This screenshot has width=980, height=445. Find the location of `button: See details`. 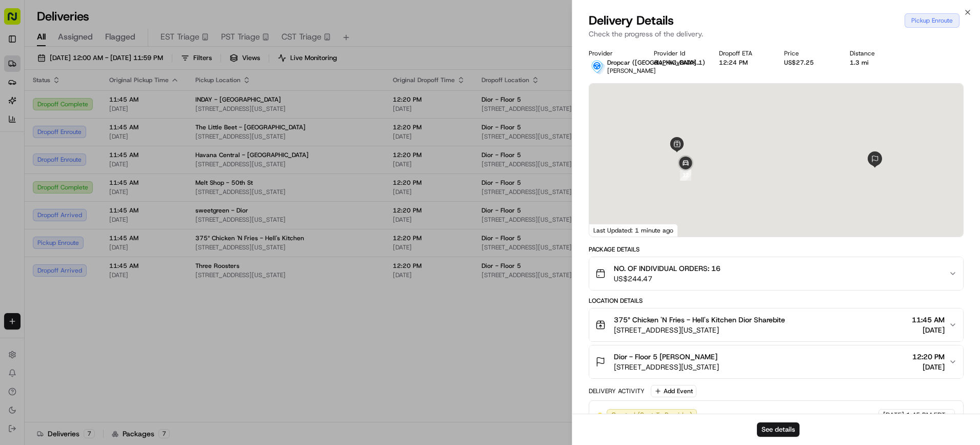

button: See details is located at coordinates (778, 430).